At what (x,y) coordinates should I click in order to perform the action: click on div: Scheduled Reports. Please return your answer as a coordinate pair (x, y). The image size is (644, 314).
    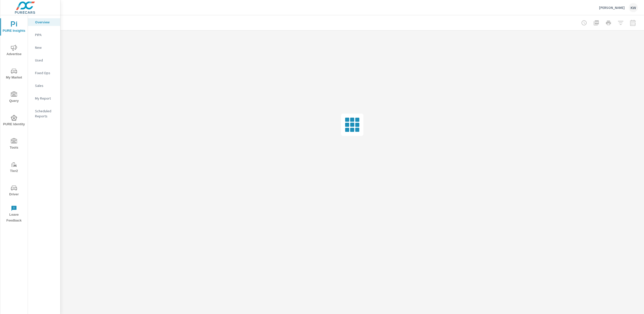
    Looking at the image, I should click on (44, 114).